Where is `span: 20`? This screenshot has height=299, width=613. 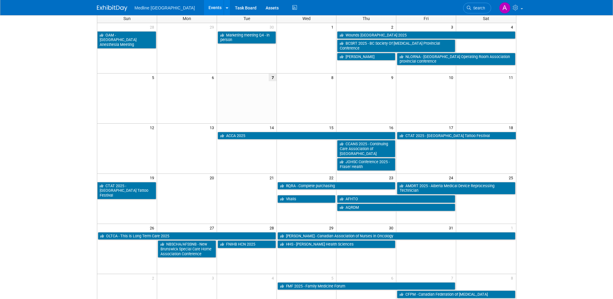
span: 20 is located at coordinates (213, 178).